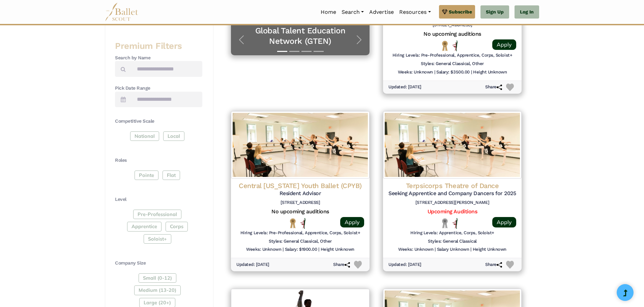 This screenshot has width=644, height=307. Describe the element at coordinates (452, 233) in the screenshot. I see `h6: Hiring Levels: Apprentice, Corps, Soloist+` at that location.